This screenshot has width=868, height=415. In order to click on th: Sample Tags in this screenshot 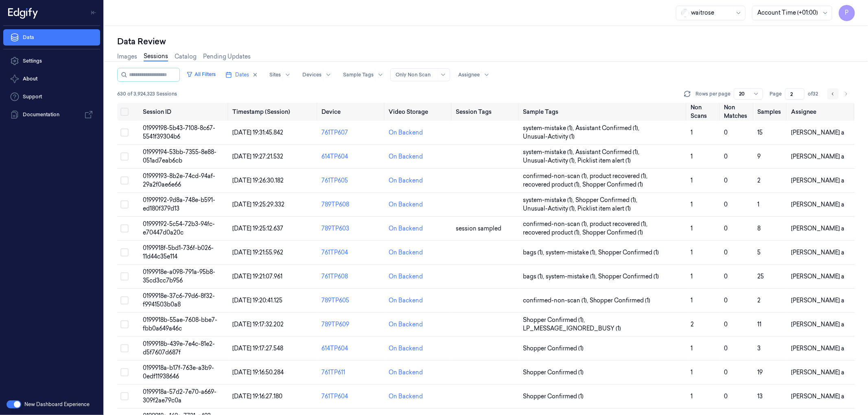, I will do `click(604, 112)`.